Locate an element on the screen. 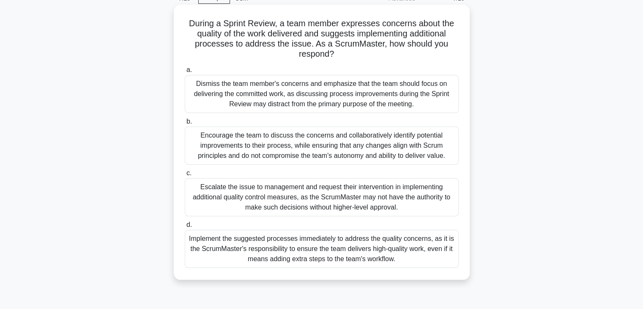  div: Implement the suggested processes immediately to address the quality concerns, as it is the Scrum... is located at coordinates (322, 249).